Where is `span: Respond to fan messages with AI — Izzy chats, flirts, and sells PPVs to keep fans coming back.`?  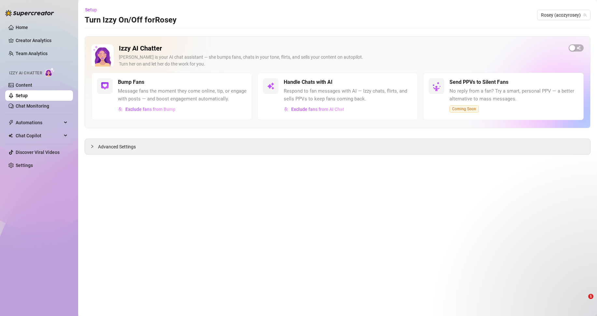 span: Respond to fan messages with AI — Izzy chats, flirts, and sells PPVs to keep fans coming back. is located at coordinates (348, 95).